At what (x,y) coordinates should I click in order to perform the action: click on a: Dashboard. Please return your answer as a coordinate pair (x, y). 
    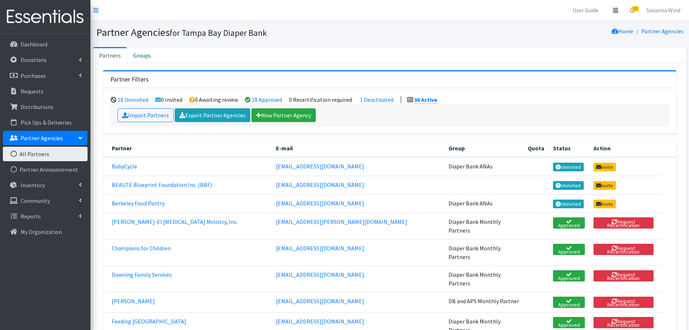
    Looking at the image, I should click on (45, 44).